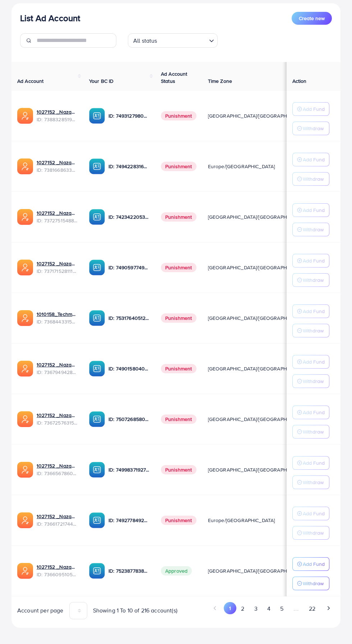 The width and height of the screenshot is (352, 644). Describe the element at coordinates (299, 81) in the screenshot. I see `span: Action` at that location.